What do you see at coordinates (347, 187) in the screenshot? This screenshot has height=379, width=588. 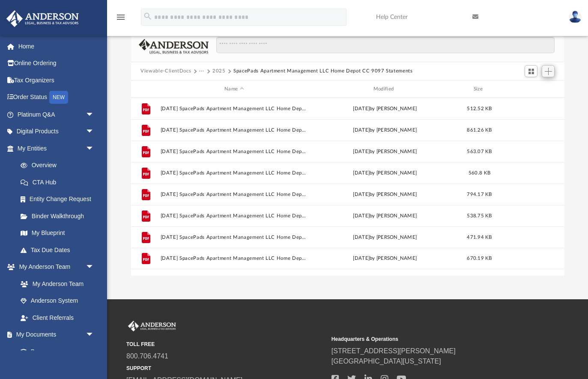 I see `div: grid` at bounding box center [347, 187].